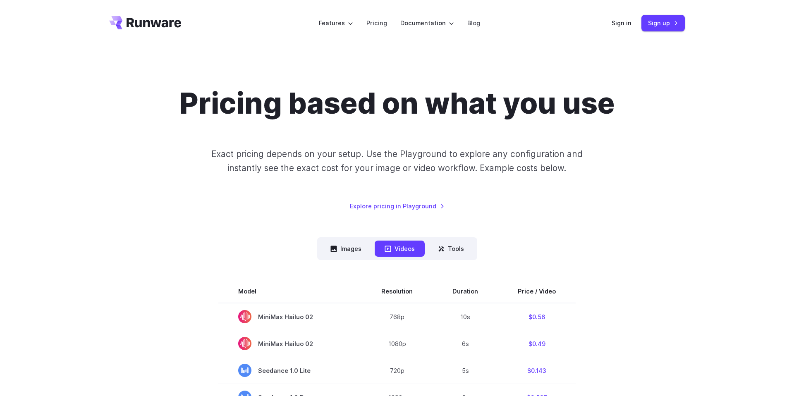 This screenshot has width=794, height=396. What do you see at coordinates (465, 344) in the screenshot?
I see `td: 6s` at bounding box center [465, 344].